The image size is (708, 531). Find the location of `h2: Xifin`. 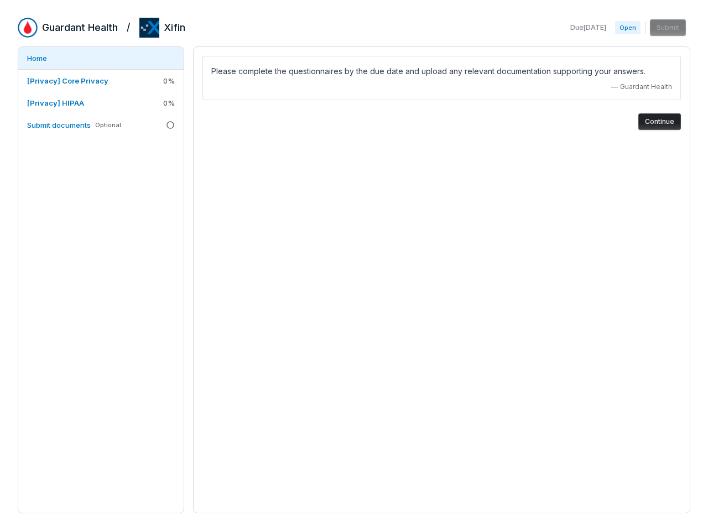

h2: Xifin is located at coordinates (174, 28).